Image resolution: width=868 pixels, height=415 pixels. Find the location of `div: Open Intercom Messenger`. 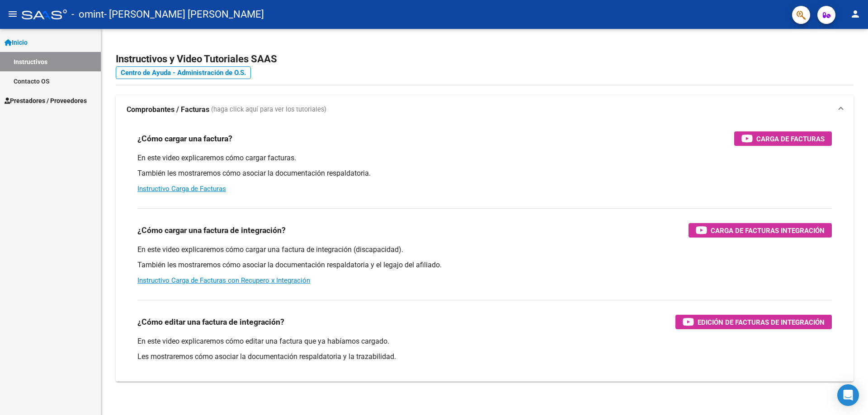

div: Open Intercom Messenger is located at coordinates (848, 395).